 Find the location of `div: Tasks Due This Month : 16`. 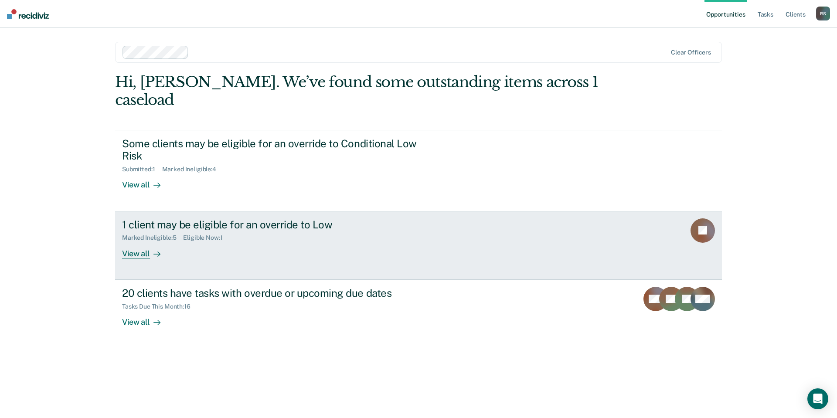

div: Tasks Due This Month : 16 is located at coordinates (160, 307).